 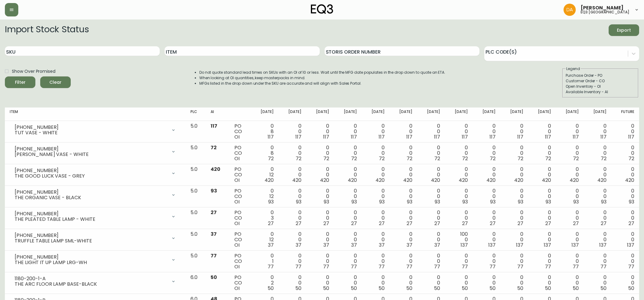 What do you see at coordinates (323, 83) in the screenshot?
I see `li: MFGs listed in the drop down under the SKU are accurate and will align with Sales Portal.` at bounding box center [323, 83].